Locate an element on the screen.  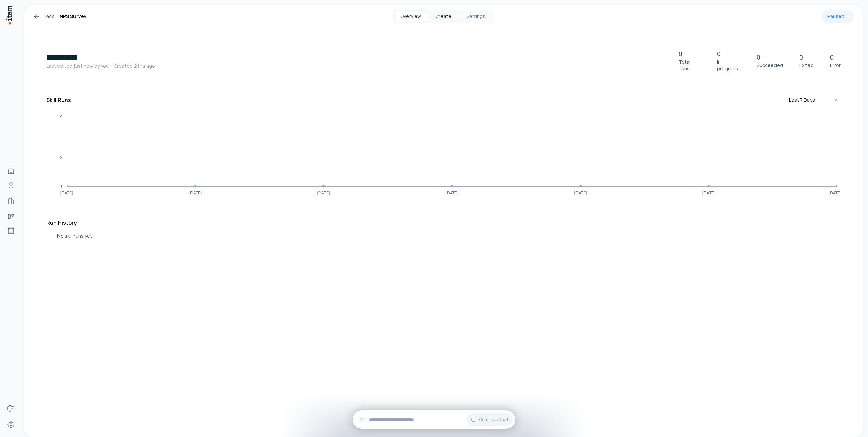
button: Settings is located at coordinates (476, 16).